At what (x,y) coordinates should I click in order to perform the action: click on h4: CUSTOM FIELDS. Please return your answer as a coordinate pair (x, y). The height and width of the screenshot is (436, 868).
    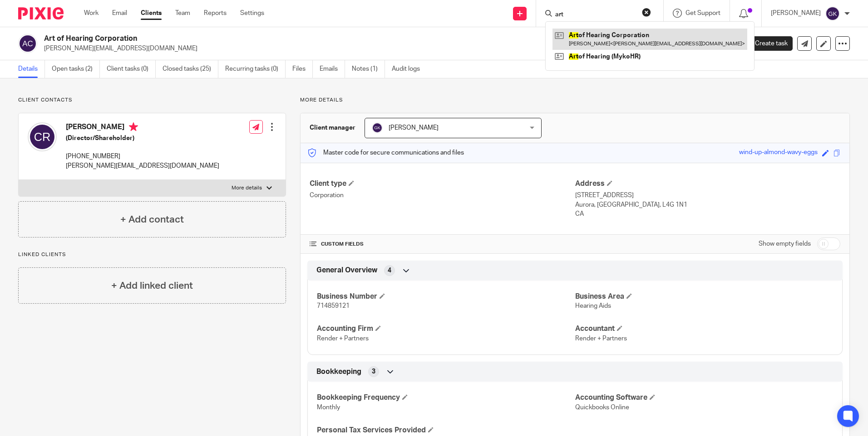
    Looking at the image, I should click on (442, 244).